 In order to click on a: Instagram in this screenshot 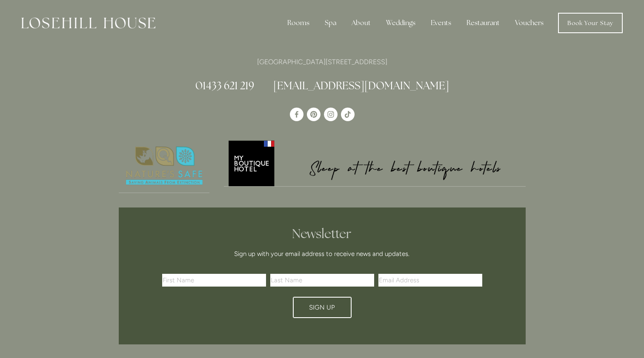, I will do `click(331, 114)`.